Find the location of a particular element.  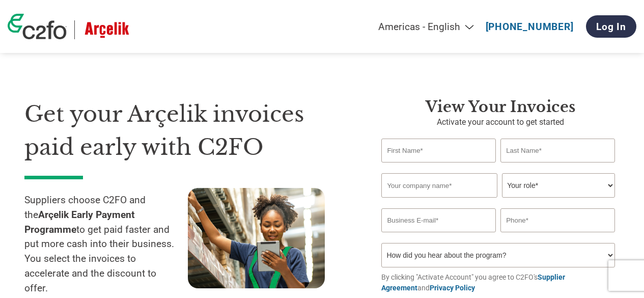

input: Phone* is located at coordinates (557, 220).